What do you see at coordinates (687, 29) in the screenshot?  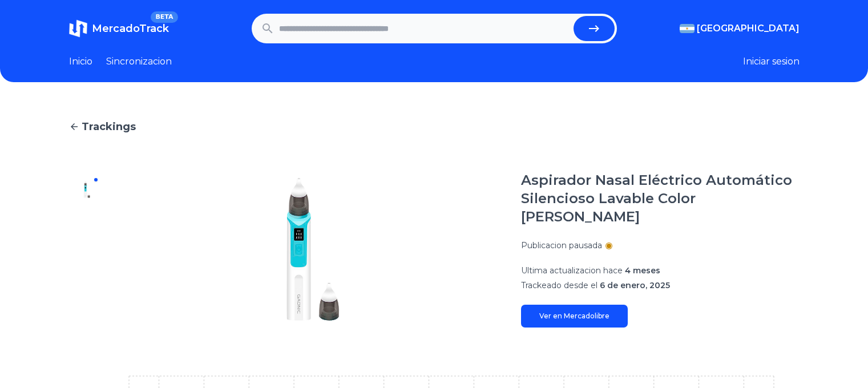 I see `img: Argentina` at bounding box center [687, 29].